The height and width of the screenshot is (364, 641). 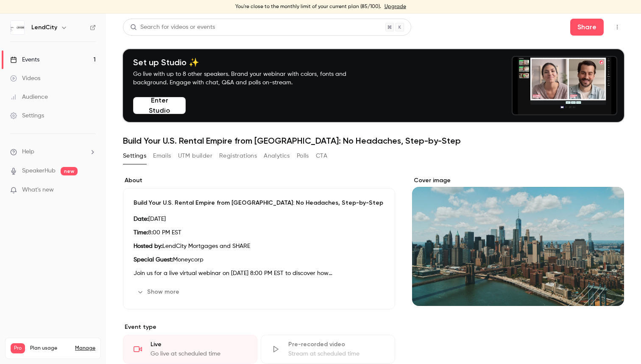 I want to click on a: Manage, so click(x=85, y=348).